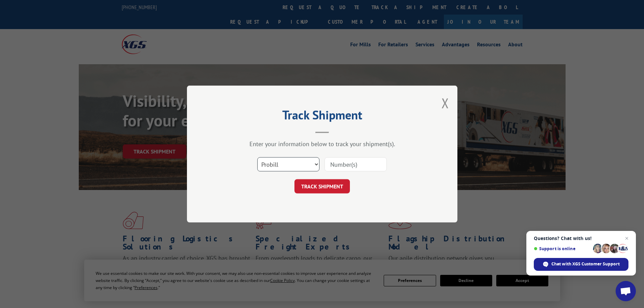  Describe the element at coordinates (626, 291) in the screenshot. I see `div: Open chat` at that location.